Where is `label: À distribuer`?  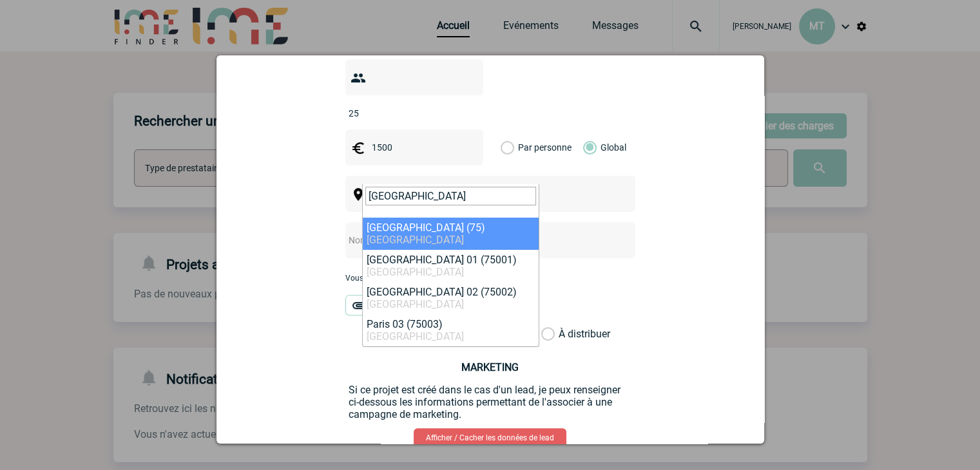 label: À distribuer is located at coordinates (547, 334).